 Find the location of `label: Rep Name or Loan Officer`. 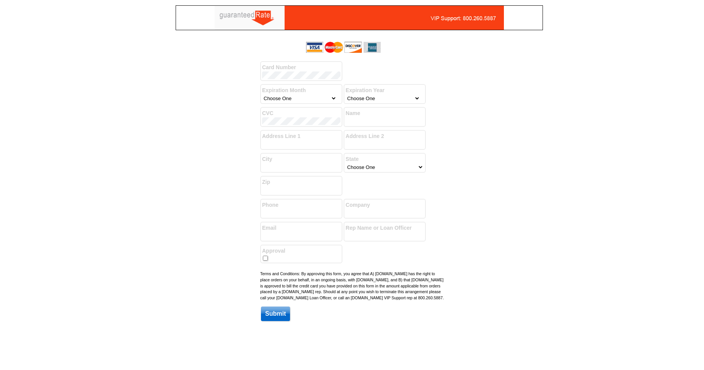

label: Rep Name or Loan Officer is located at coordinates (384, 228).